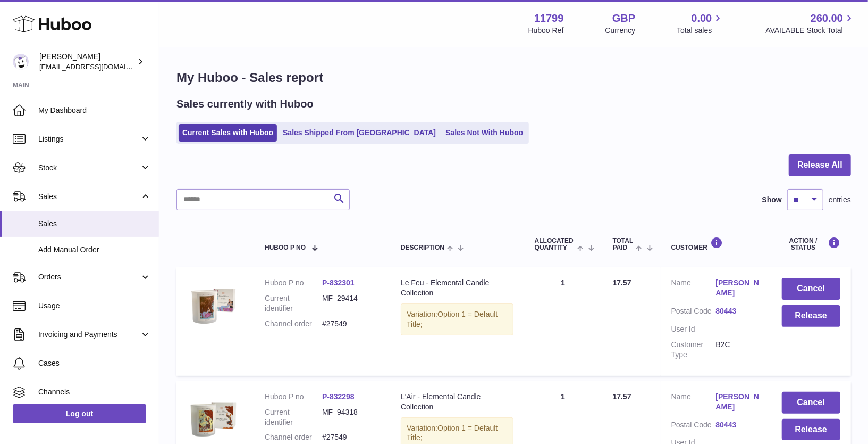  Describe the element at coordinates (716, 243) in the screenshot. I see `div: Customer` at that location.